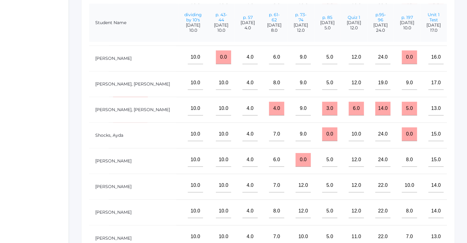 The width and height of the screenshot is (467, 243). I want to click on span: 4.0, so click(248, 28).